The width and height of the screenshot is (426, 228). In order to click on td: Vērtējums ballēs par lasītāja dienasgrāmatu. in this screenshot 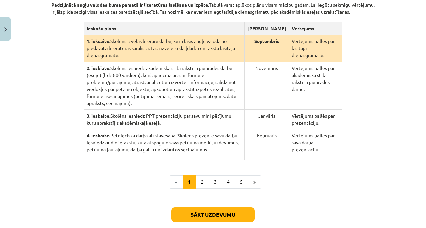, I will do `click(315, 49)`.